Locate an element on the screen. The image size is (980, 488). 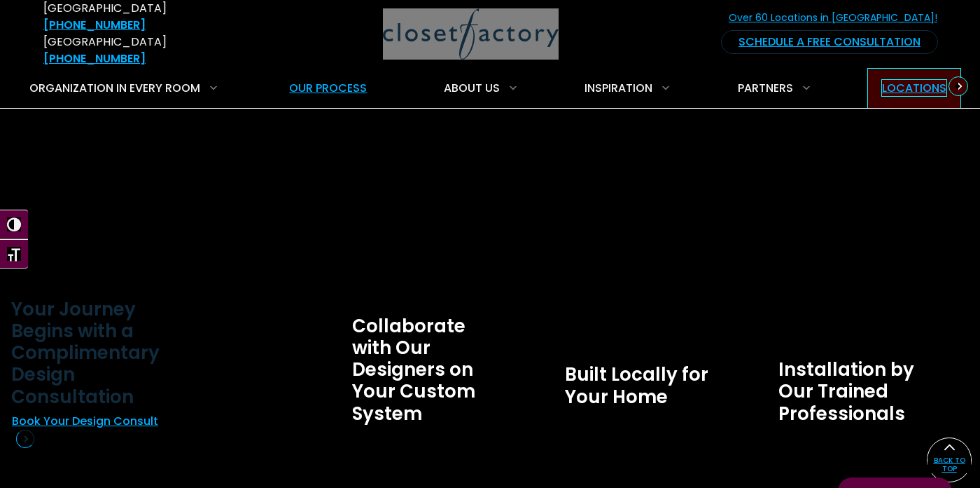
img: Closet Factory manufacturers building custom closet is located at coordinates (661, 253).